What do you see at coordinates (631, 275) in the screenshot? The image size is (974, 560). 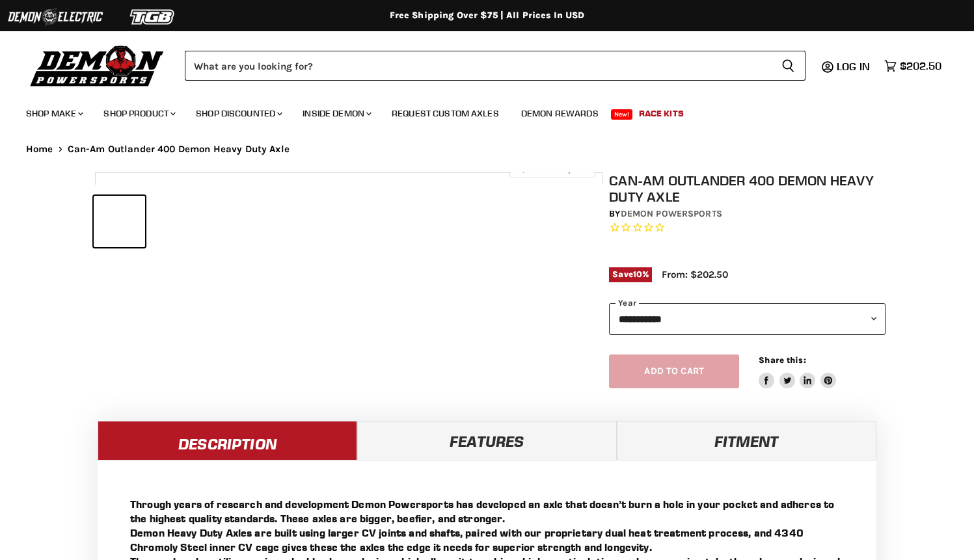 I see `span: Save %` at bounding box center [631, 275].